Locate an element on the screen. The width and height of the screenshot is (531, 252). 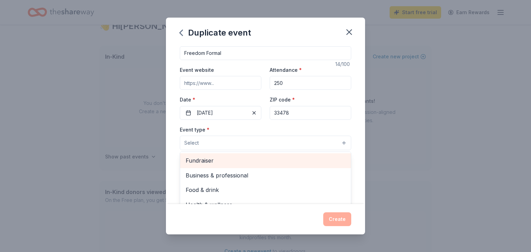
span: Health & wellness is located at coordinates (265, 205).